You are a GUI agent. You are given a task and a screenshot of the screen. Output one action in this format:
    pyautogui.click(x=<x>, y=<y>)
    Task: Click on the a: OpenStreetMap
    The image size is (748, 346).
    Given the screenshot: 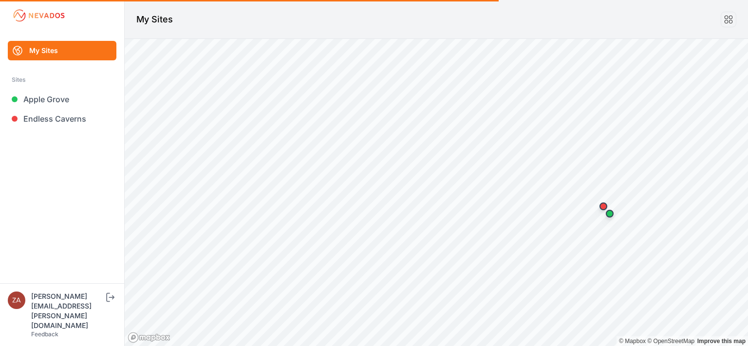 What is the action you would take?
    pyautogui.click(x=670, y=341)
    